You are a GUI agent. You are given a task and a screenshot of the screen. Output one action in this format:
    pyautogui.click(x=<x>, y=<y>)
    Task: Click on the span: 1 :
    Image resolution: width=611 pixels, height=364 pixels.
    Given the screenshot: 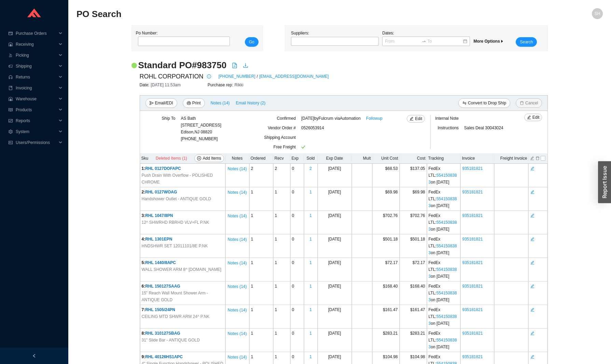 What is the action you would take?
    pyautogui.click(x=144, y=168)
    